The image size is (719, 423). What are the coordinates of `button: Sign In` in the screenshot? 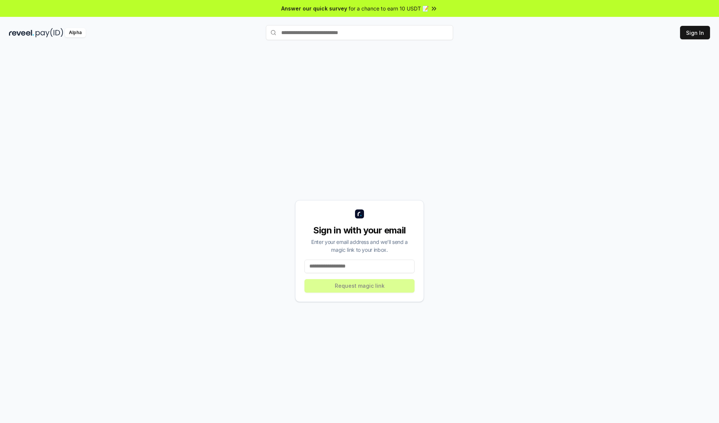 It's located at (695, 33).